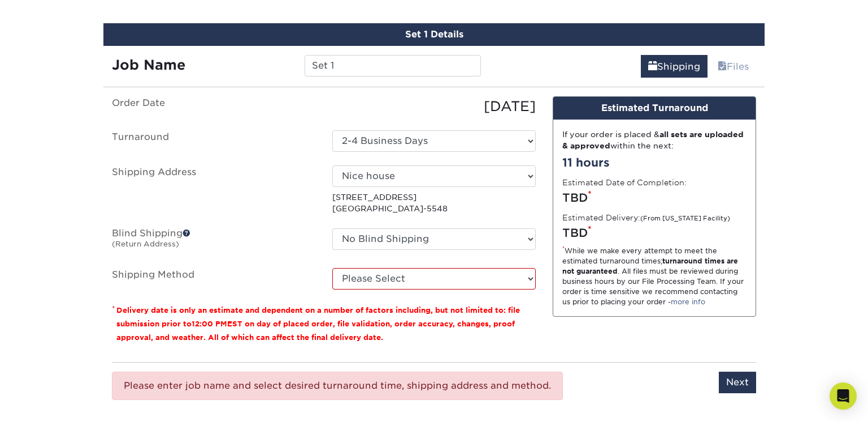 Image resolution: width=868 pixels, height=421 pixels. What do you see at coordinates (213, 241) in the screenshot?
I see `label: Blind Shipping` at bounding box center [213, 241].